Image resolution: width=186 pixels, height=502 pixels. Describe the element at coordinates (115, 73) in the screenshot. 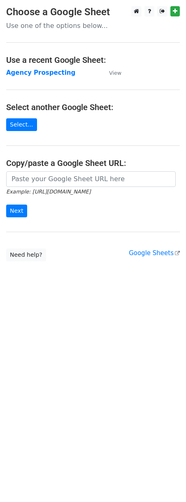

I see `small: View` at that location.